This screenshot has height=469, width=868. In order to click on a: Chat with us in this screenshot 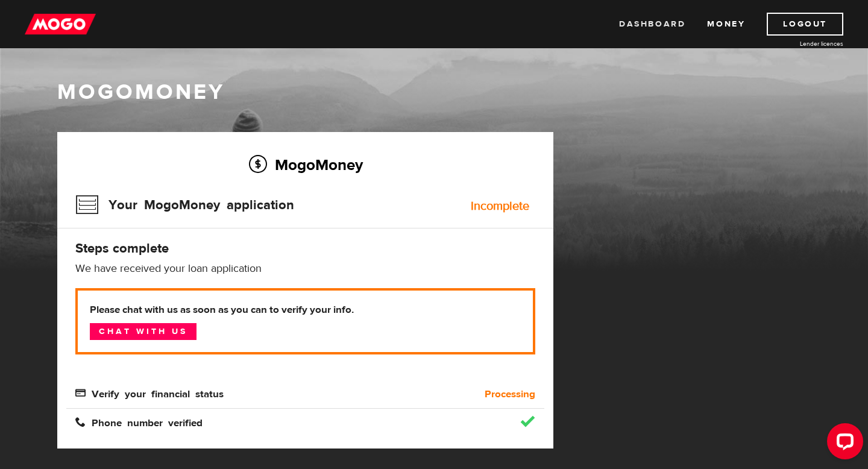, I will do `click(143, 331)`.